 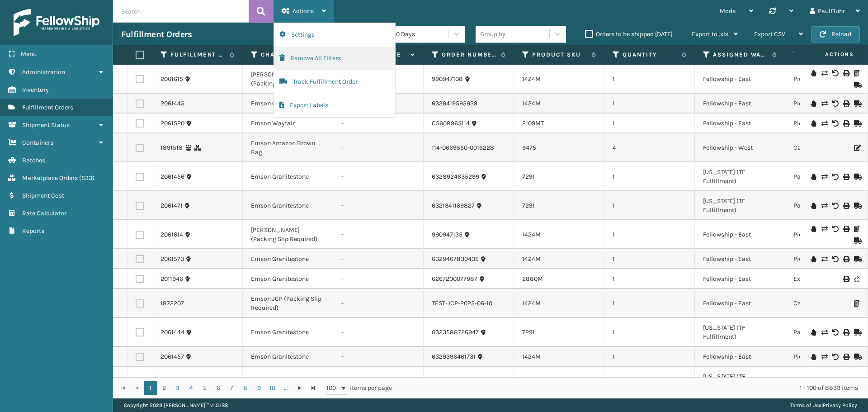 What do you see at coordinates (205, 388) in the screenshot?
I see `a: 5` at bounding box center [205, 388].